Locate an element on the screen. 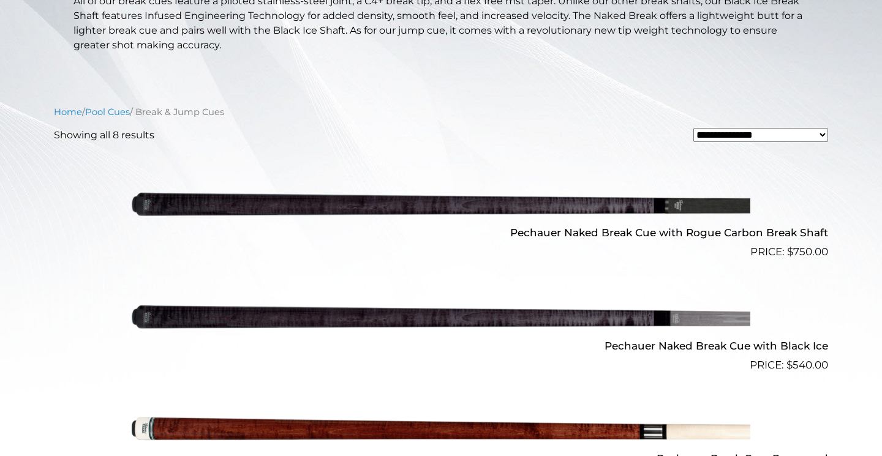  h2: Pechauer Naked Break Cue with Black Ice is located at coordinates (441, 345).